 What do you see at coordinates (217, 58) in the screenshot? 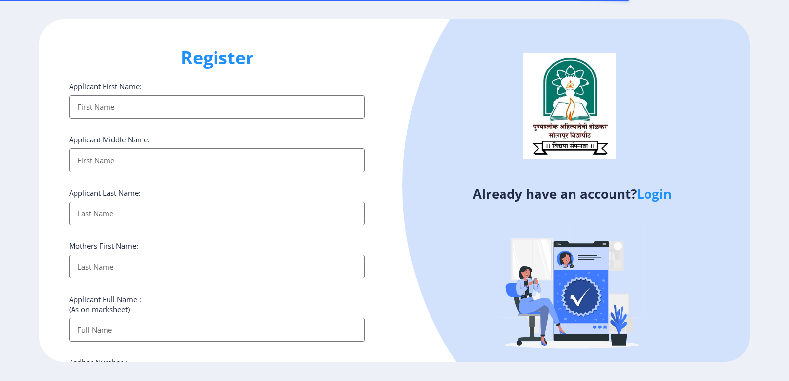
I see `h1: Register` at bounding box center [217, 58].